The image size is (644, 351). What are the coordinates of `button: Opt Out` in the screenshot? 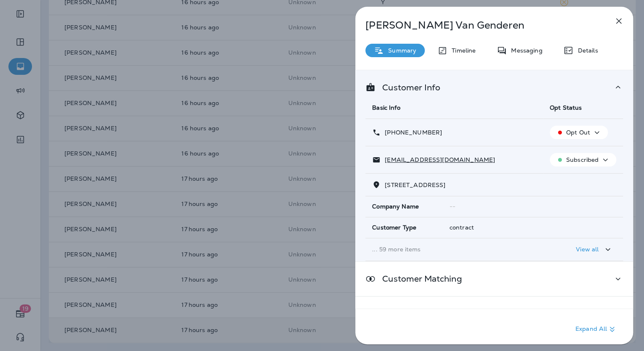 It's located at (579, 132).